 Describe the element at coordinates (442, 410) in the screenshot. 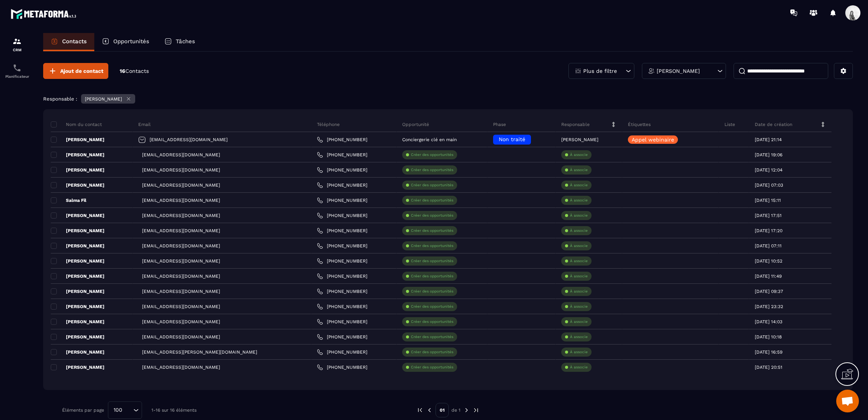

I see `p: 01` at that location.